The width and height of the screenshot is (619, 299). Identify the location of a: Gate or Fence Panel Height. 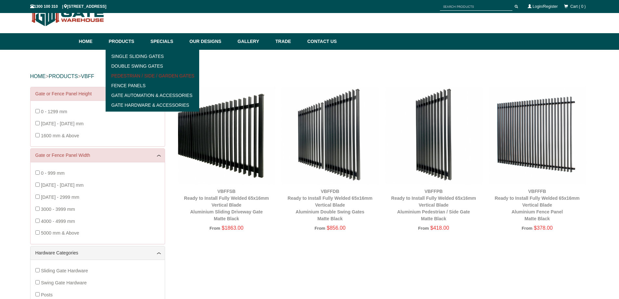
(97, 94).